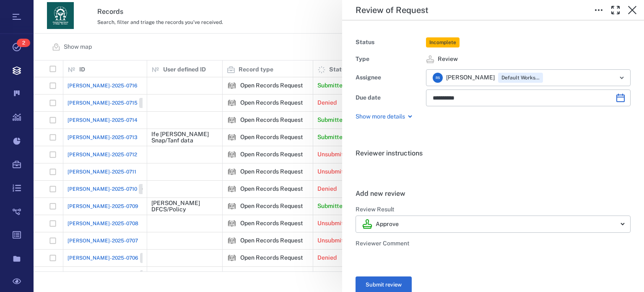 Image resolution: width=644 pixels, height=292 pixels. I want to click on div: Assignee, so click(389, 77).